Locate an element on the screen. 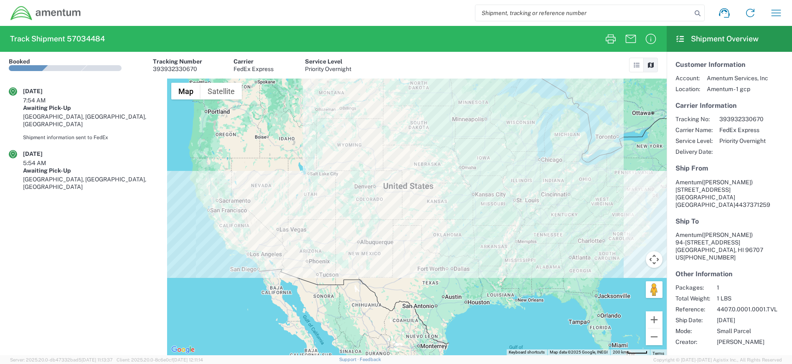 The width and height of the screenshot is (792, 364). input: Shipment, tracking or reference number is located at coordinates (584, 13).